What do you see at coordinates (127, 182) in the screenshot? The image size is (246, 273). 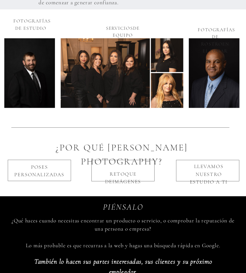 I see `font: imágenes` at bounding box center [127, 182].